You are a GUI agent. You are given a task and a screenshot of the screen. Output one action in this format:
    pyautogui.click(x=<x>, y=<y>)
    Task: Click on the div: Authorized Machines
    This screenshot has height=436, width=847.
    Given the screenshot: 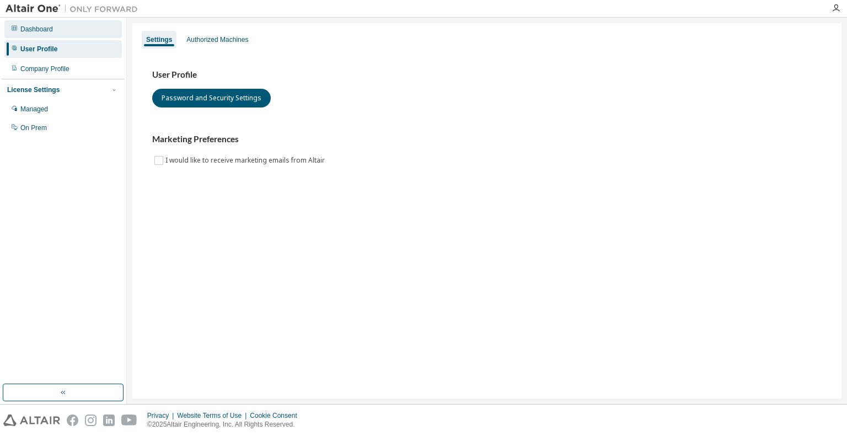 What is the action you would take?
    pyautogui.click(x=217, y=40)
    